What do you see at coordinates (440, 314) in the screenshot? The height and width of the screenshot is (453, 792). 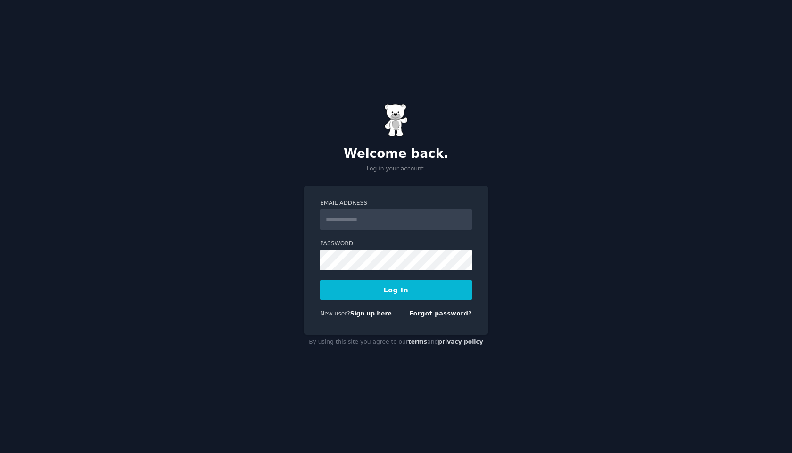 I see `a: Forgot password?` at bounding box center [440, 314].